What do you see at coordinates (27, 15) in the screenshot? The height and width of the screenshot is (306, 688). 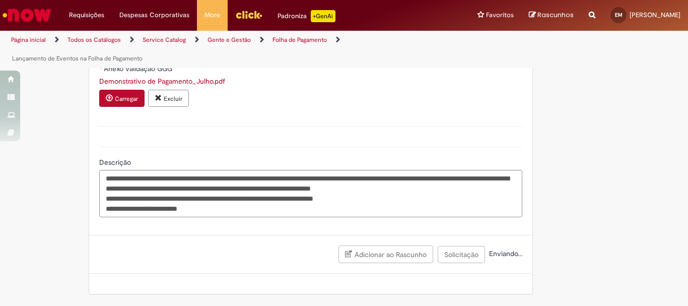 I see `img: ServiceNow` at bounding box center [27, 15].